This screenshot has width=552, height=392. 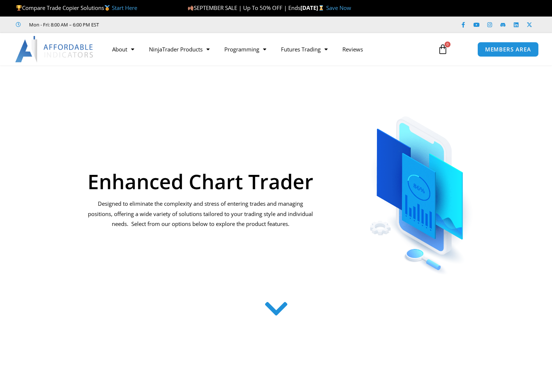 What do you see at coordinates (200, 214) in the screenshot?
I see `p: Designed to eliminate the complexity and stress of entering trades and managing positions, offeri...` at bounding box center [200, 214].